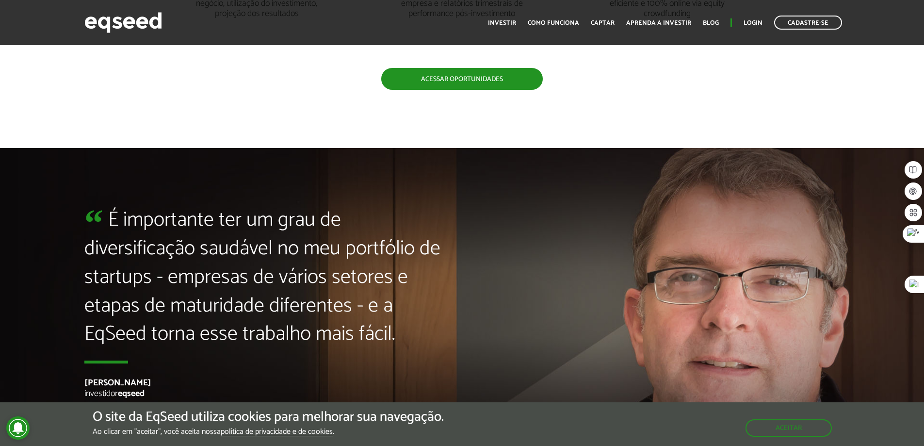 This screenshot has height=446, width=924. I want to click on img: EqSeed, so click(123, 22).